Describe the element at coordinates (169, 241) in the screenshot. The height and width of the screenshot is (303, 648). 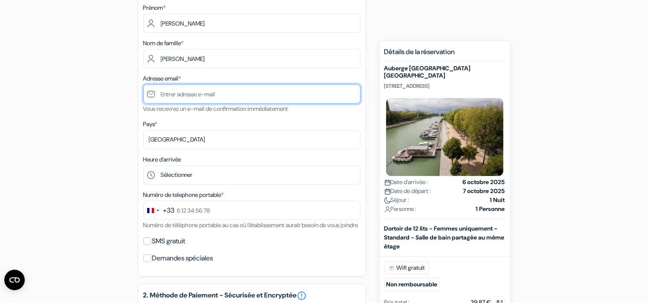
I see `label: SMS gratuit` at that location.